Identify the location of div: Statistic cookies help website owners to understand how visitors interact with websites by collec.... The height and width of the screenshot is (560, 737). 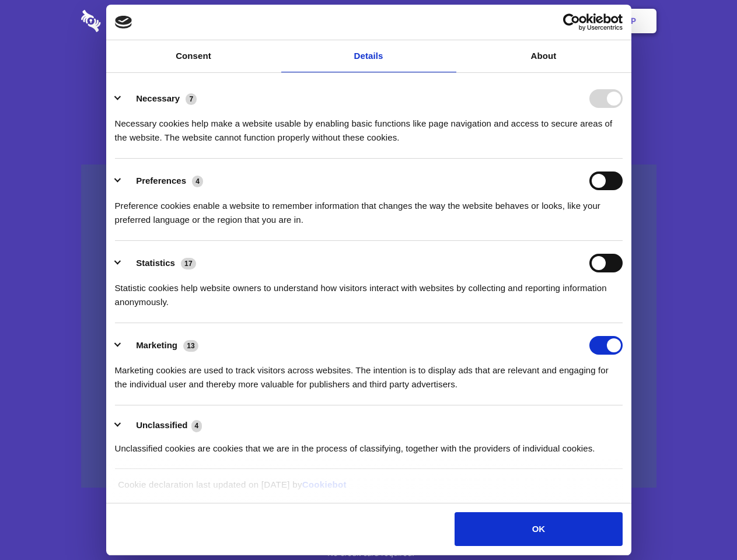
(369, 290).